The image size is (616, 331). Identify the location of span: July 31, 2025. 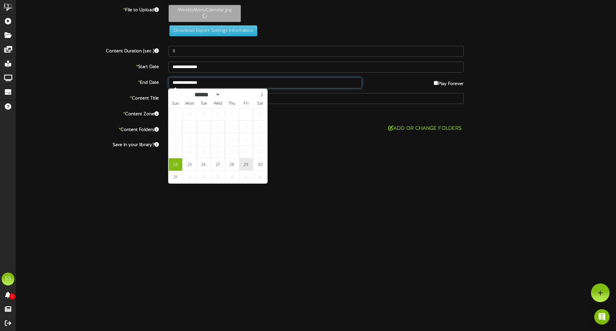
(232, 114).